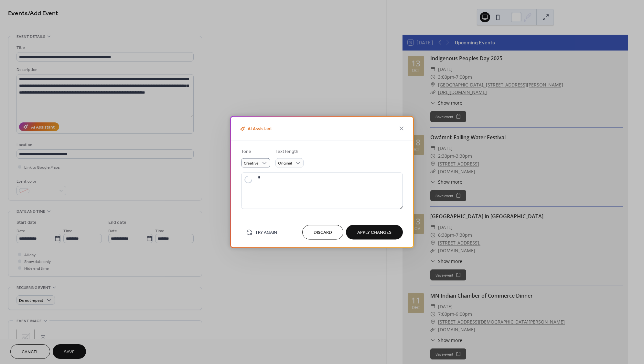  I want to click on span: Try Again, so click(266, 232).